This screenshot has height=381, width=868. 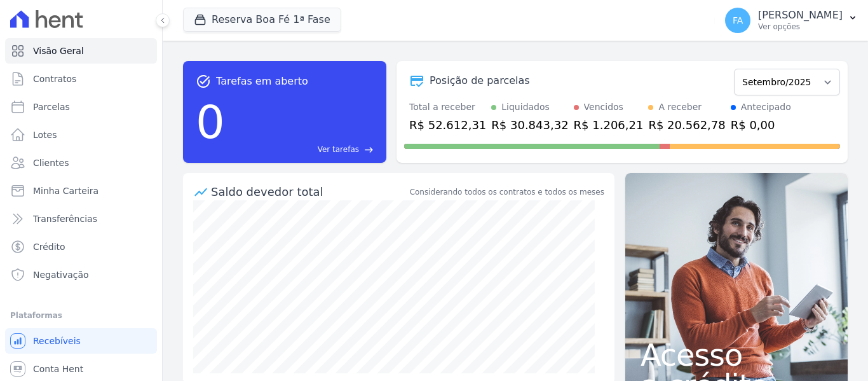 I want to click on div: A receber, so click(x=680, y=107).